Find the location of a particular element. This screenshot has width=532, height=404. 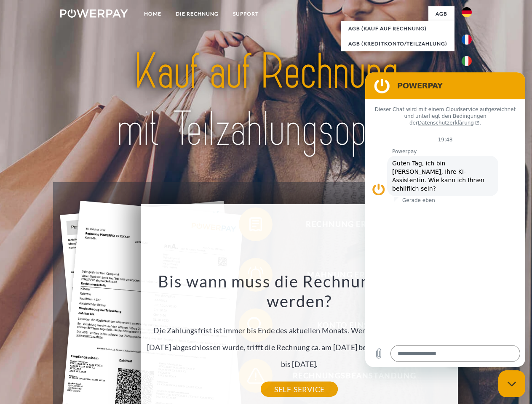

a: agb is located at coordinates (442, 14).